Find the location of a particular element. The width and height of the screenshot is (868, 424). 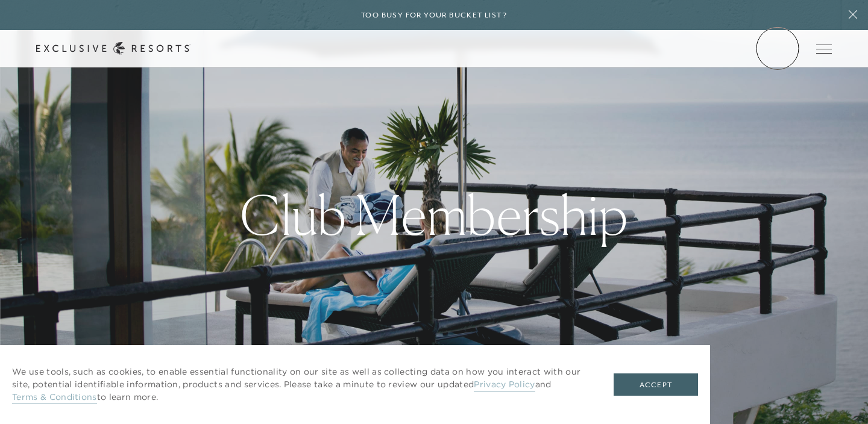

h1: Club Membership is located at coordinates (434, 215).